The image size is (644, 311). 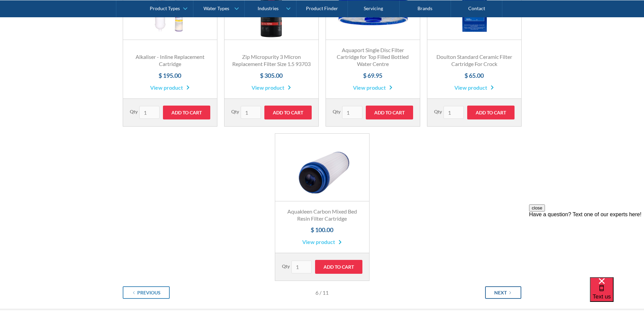 What do you see at coordinates (503, 293) in the screenshot?
I see `a: Next Page` at bounding box center [503, 293].